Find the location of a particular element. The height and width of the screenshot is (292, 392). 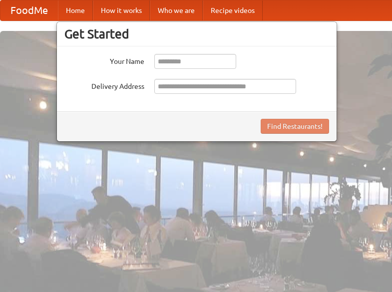

label: Delivery Address is located at coordinates (104, 85).